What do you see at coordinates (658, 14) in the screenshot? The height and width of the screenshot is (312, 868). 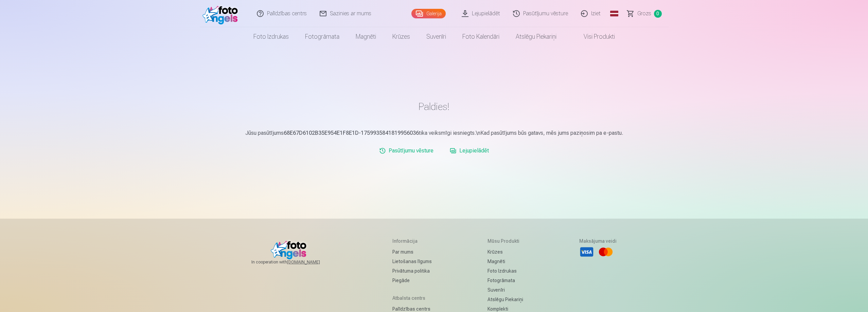 I see `span: 0` at bounding box center [658, 14].